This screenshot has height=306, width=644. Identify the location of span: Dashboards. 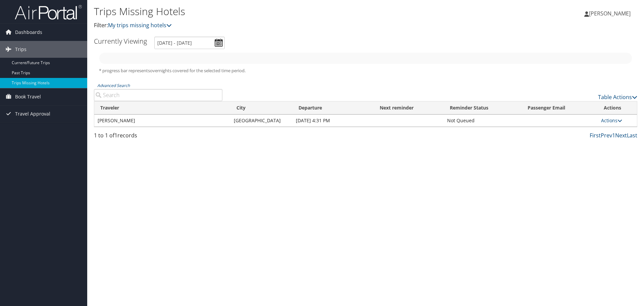
(29, 32).